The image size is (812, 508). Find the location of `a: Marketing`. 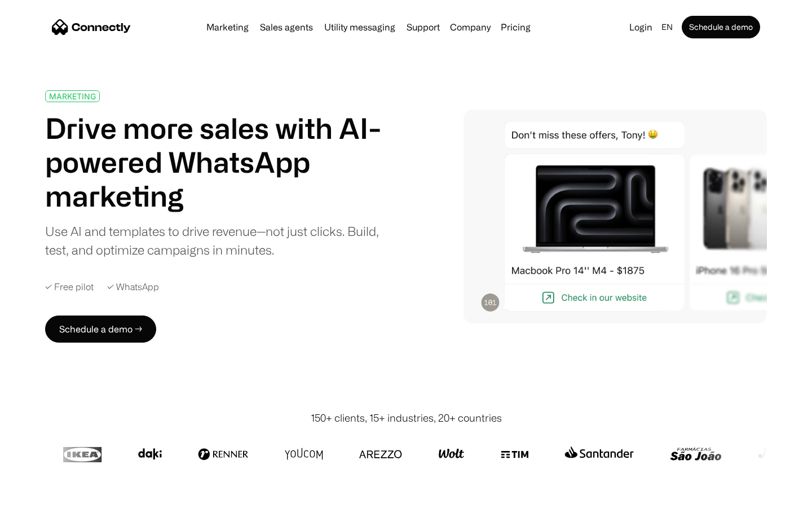

a: Marketing is located at coordinates (227, 27).